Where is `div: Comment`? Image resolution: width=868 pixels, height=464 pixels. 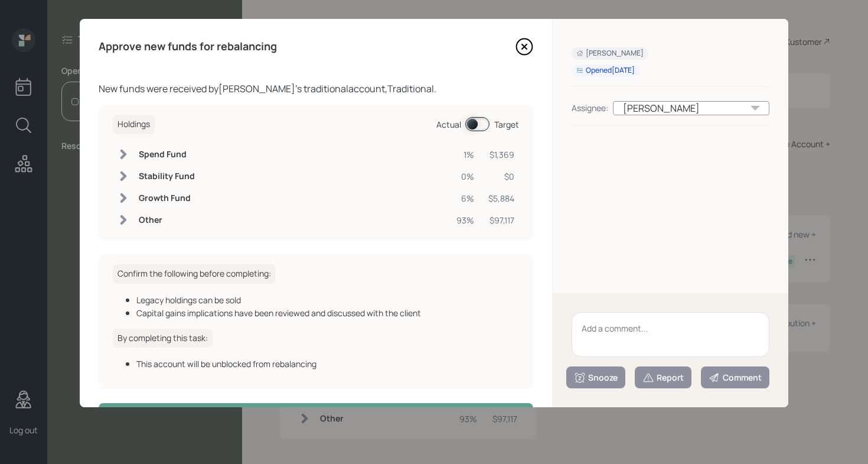
div: Comment is located at coordinates (735, 378).